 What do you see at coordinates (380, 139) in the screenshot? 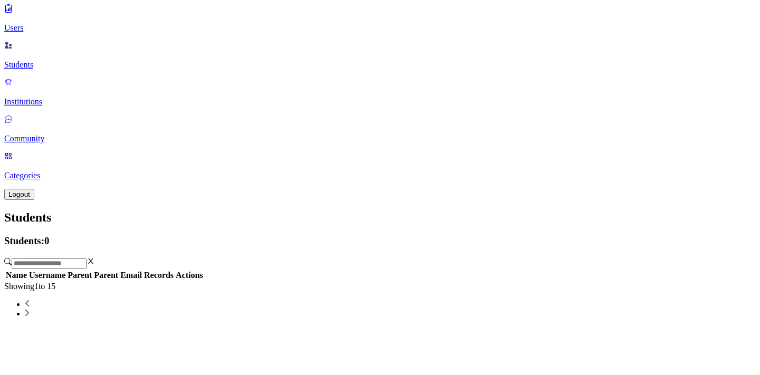
I see `p: Community` at bounding box center [380, 139].